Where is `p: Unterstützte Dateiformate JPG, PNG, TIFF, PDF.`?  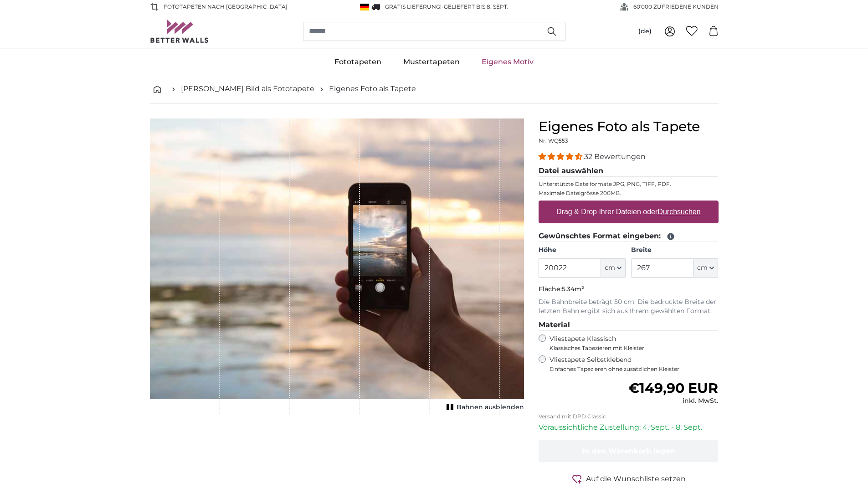
p: Unterstützte Dateiformate JPG, PNG, TIFF, PDF. is located at coordinates (628, 184).